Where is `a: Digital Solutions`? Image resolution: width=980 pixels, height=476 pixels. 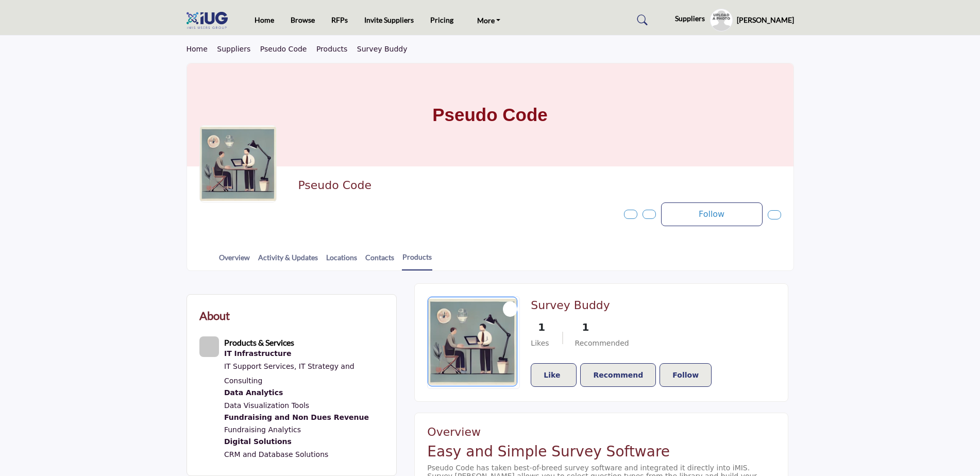
a: Digital Solutions is located at coordinates (304, 441).